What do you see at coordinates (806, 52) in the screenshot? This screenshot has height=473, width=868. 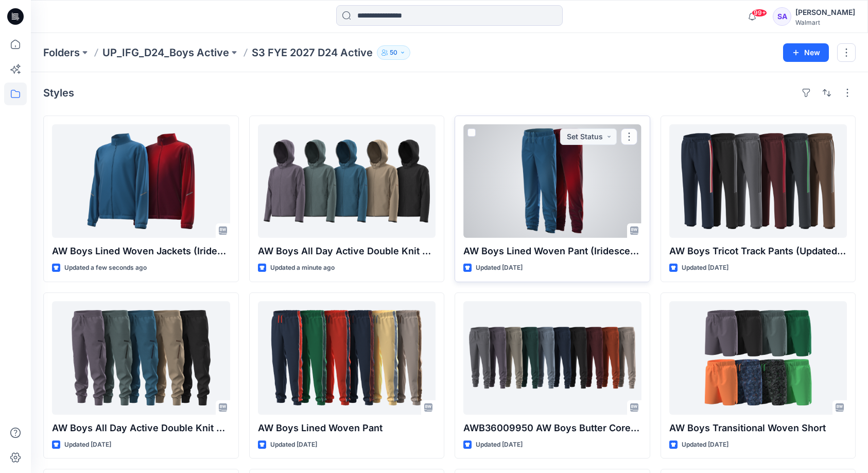 I see `button: New` at bounding box center [806, 52].